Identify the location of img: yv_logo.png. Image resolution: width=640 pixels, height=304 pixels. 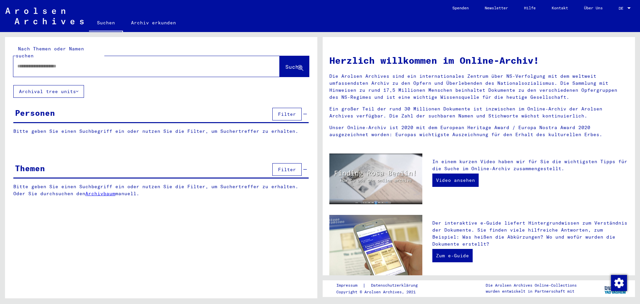
(616, 288).